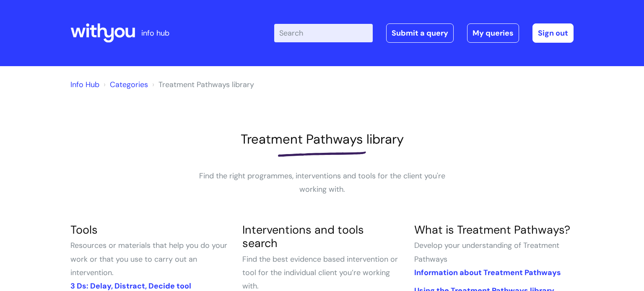 This screenshot has width=644, height=291. I want to click on span: Resources or materials that help you do your work or that you use to carry out an intervention., so click(149, 259).